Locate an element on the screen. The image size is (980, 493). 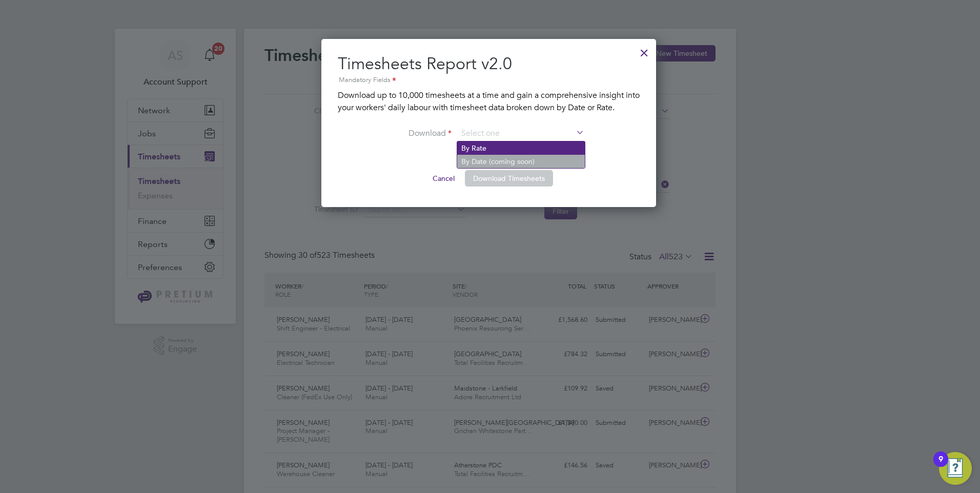
li: By Rate is located at coordinates (521, 148).